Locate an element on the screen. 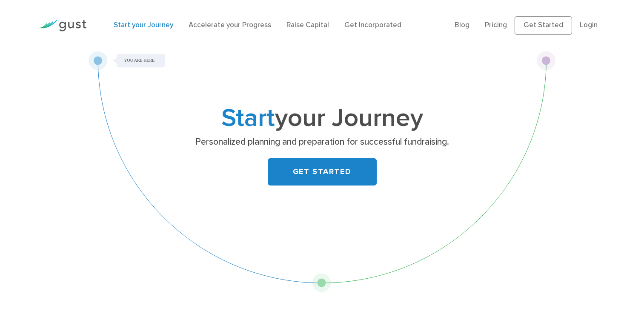 This screenshot has height=314, width=644. a: Raise Capital is located at coordinates (308, 25).